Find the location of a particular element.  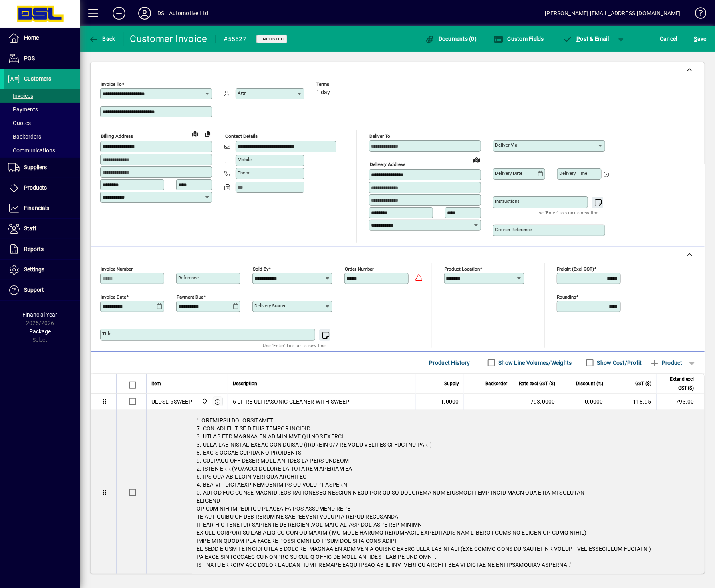

span: Customers is located at coordinates (38, 79).